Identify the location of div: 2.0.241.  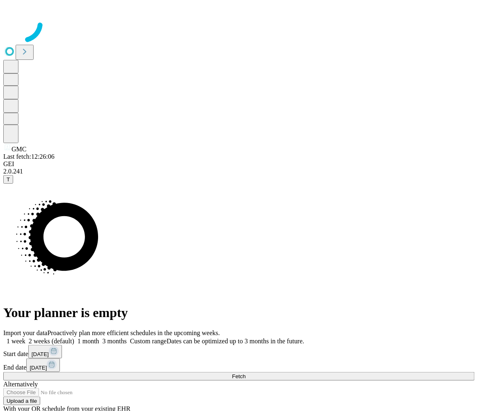
(239, 171).